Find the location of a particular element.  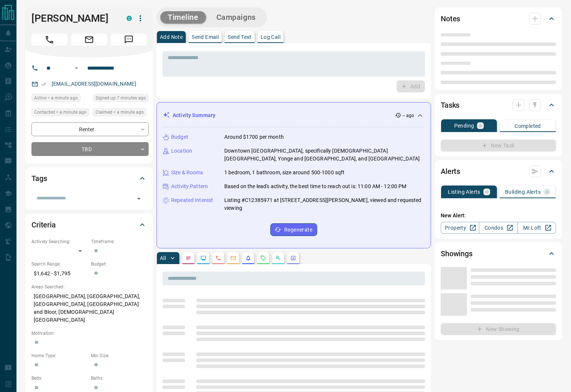

p: Min Size: is located at coordinates (118, 355).